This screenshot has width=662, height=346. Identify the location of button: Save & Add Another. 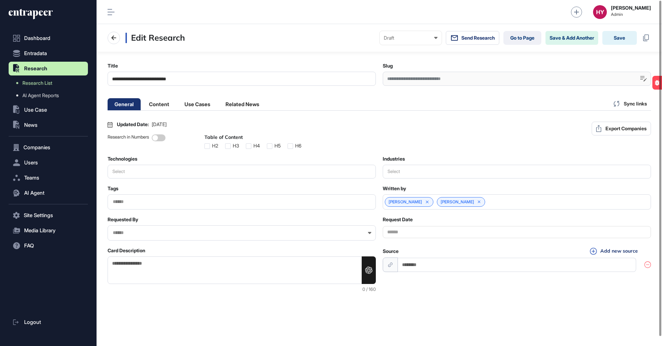
(572, 38).